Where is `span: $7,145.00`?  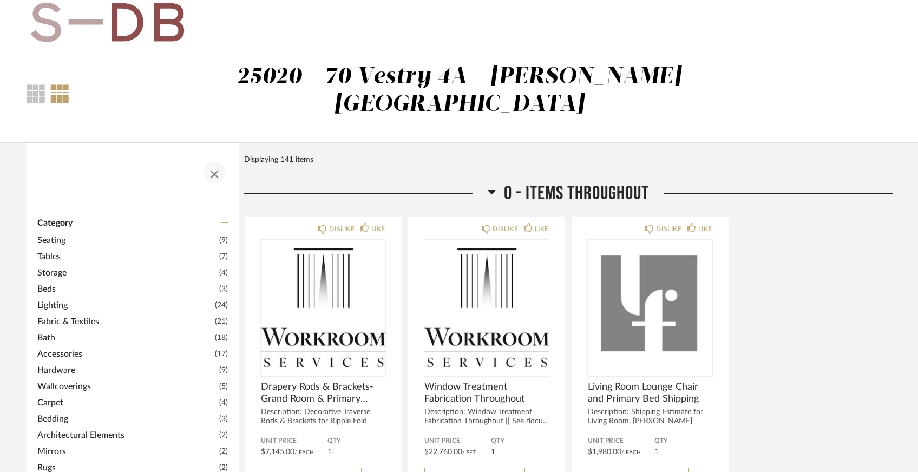
span: $7,145.00 is located at coordinates (278, 452).